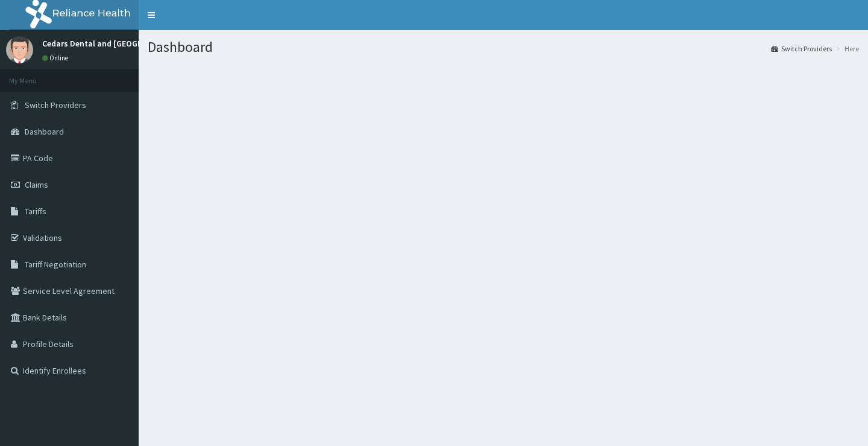 Image resolution: width=868 pixels, height=446 pixels. I want to click on span: Tariffs, so click(36, 211).